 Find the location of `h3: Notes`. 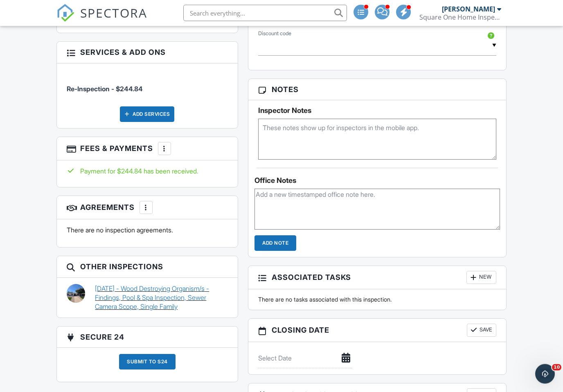

h3: Notes is located at coordinates (377, 90).